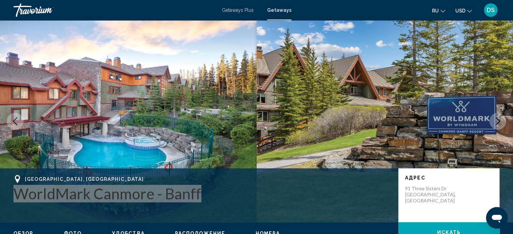 The image size is (513, 234). Describe the element at coordinates (438, 10) in the screenshot. I see `button: Change language` at that location.